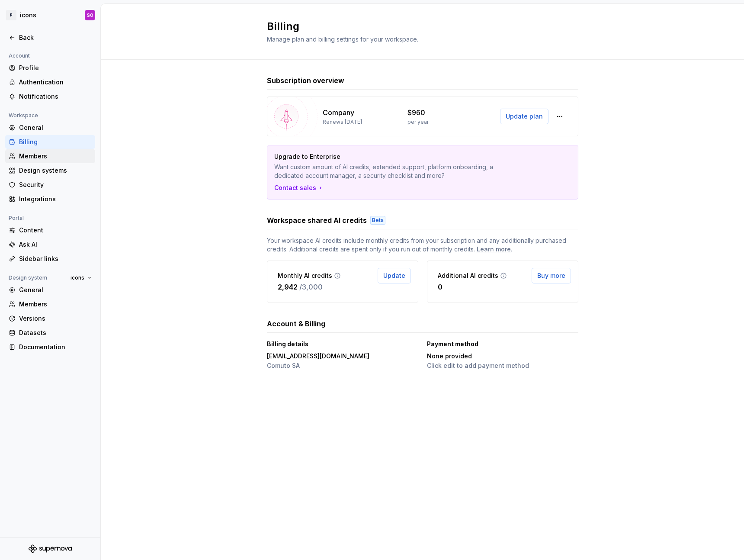 Image resolution: width=744 pixels, height=560 pixels. I want to click on div: Billing, so click(55, 142).